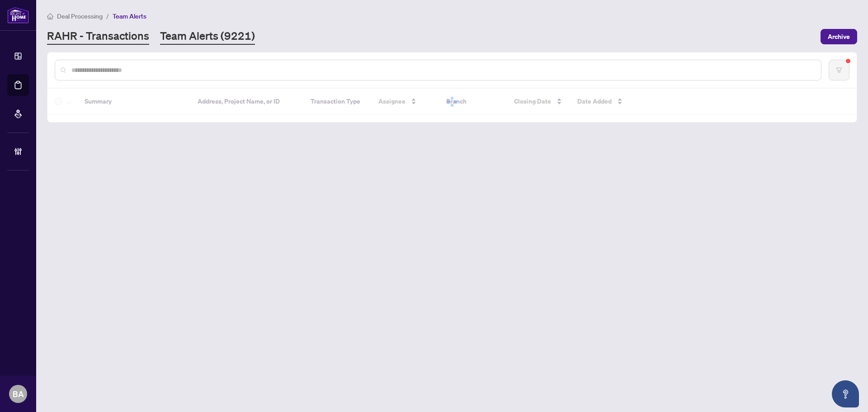  Describe the element at coordinates (838, 36) in the screenshot. I see `button: Archive` at that location.